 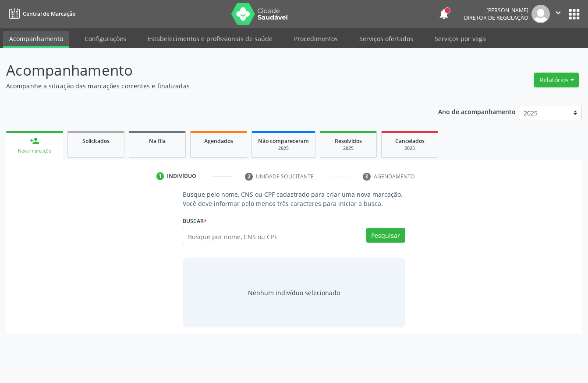 I want to click on div: person_add, so click(x=35, y=141).